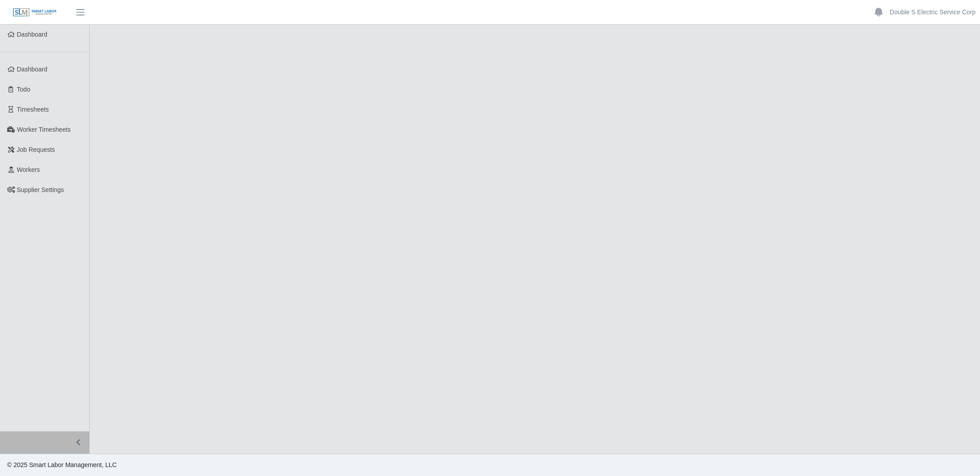 The height and width of the screenshot is (476, 980). I want to click on img: SLM Logo, so click(35, 13).